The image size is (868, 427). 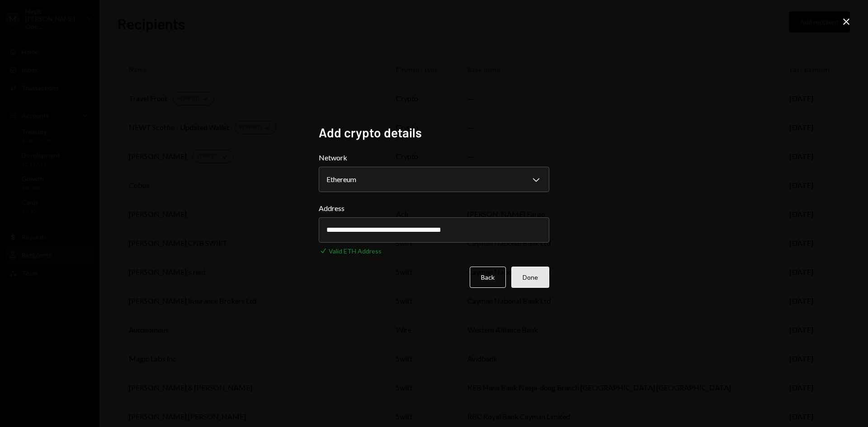 What do you see at coordinates (434, 179) in the screenshot?
I see `button: Network` at bounding box center [434, 179].